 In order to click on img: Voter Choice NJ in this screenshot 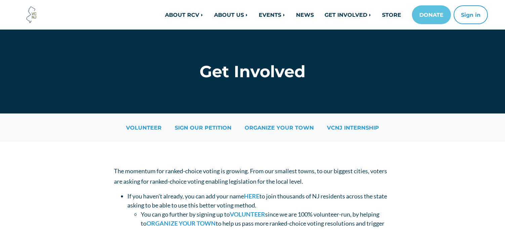, I will do `click(32, 15)`.